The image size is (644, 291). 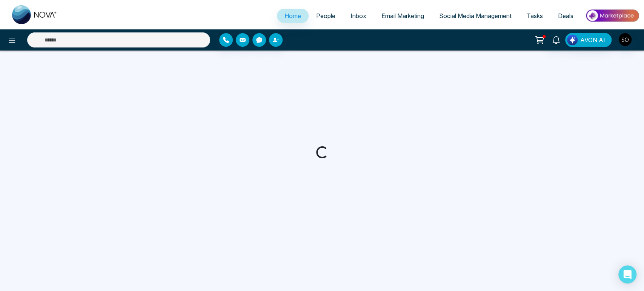 I want to click on a: Email Marketing, so click(x=402, y=15).